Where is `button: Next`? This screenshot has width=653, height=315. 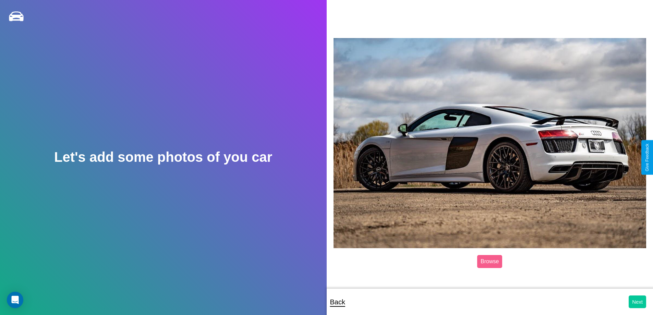 button: Next is located at coordinates (637, 302).